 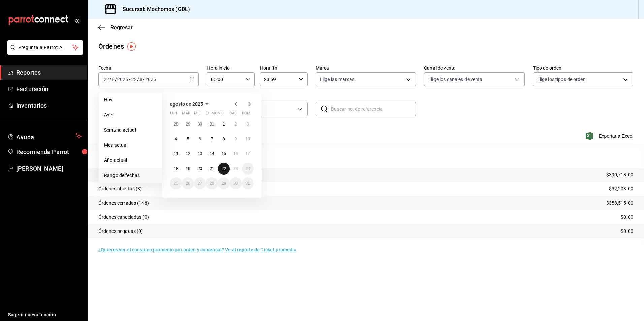 I want to click on span: Regresar, so click(x=122, y=27).